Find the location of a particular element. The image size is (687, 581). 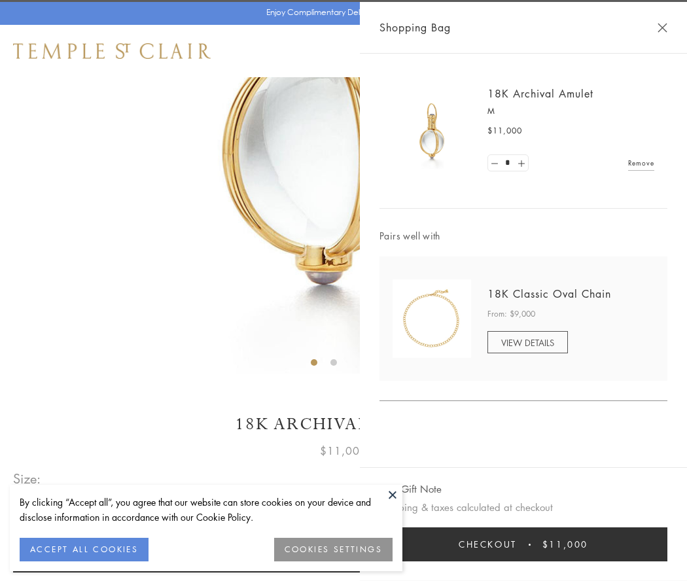

button: Close Shopping Bag is located at coordinates (663, 27).